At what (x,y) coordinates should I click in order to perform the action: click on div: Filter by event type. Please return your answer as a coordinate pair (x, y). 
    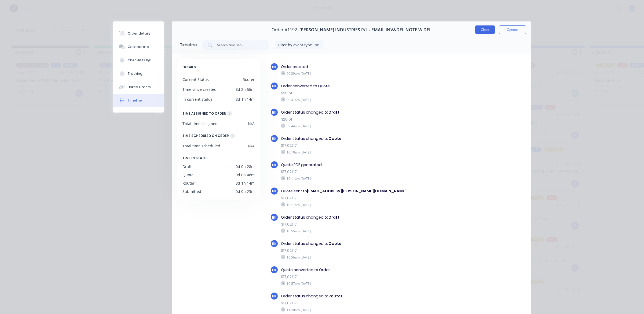
    Looking at the image, I should click on (296, 45).